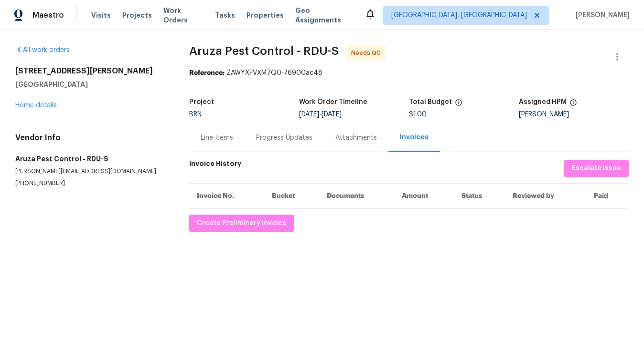 This screenshot has width=644, height=340. Describe the element at coordinates (424, 196) in the screenshot. I see `th: Amount` at that location.